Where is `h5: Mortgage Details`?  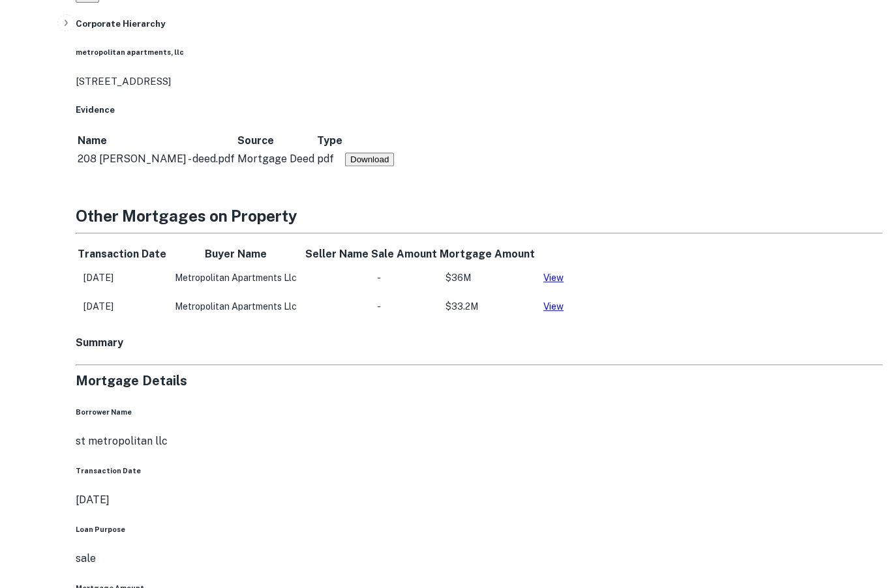
h5: Mortgage Details is located at coordinates (479, 381).